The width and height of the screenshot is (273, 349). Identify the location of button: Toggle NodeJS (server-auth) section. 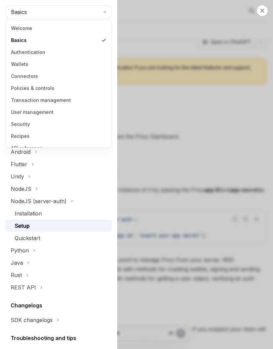
(59, 201).